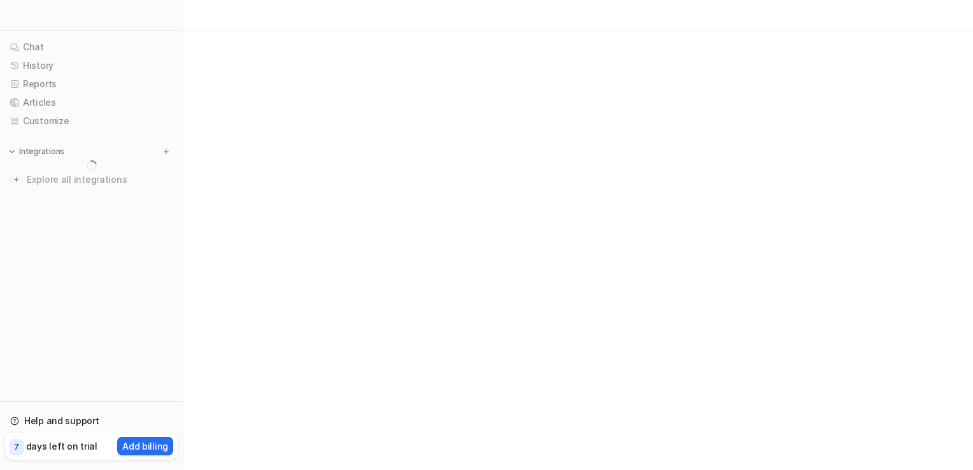 This screenshot has width=973, height=470. What do you see at coordinates (12, 152) in the screenshot?
I see `img: expand menu` at bounding box center [12, 152].